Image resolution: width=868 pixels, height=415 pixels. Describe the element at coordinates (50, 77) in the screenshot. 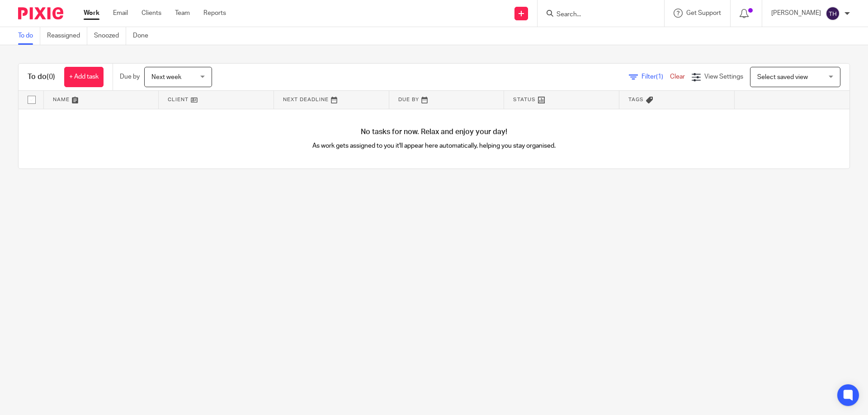

I see `span: (0)` at that location.